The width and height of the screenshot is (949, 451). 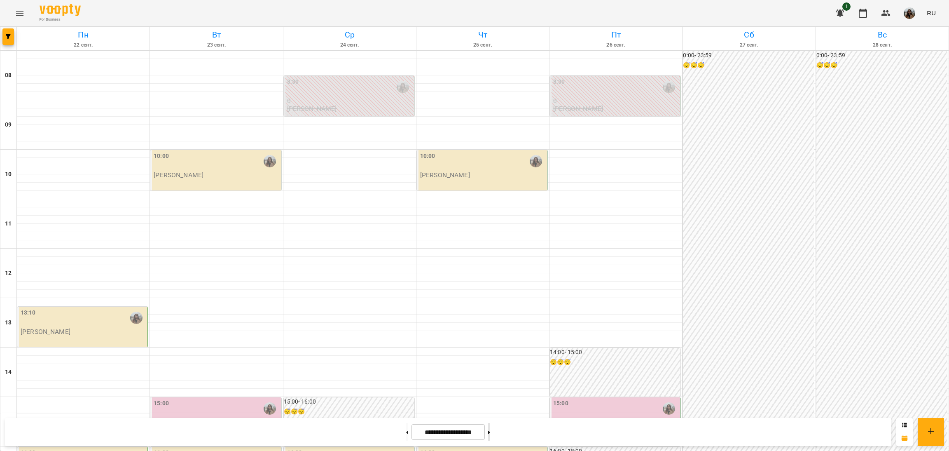 What do you see at coordinates (83, 35) in the screenshot?
I see `h6: Пн` at bounding box center [83, 35].